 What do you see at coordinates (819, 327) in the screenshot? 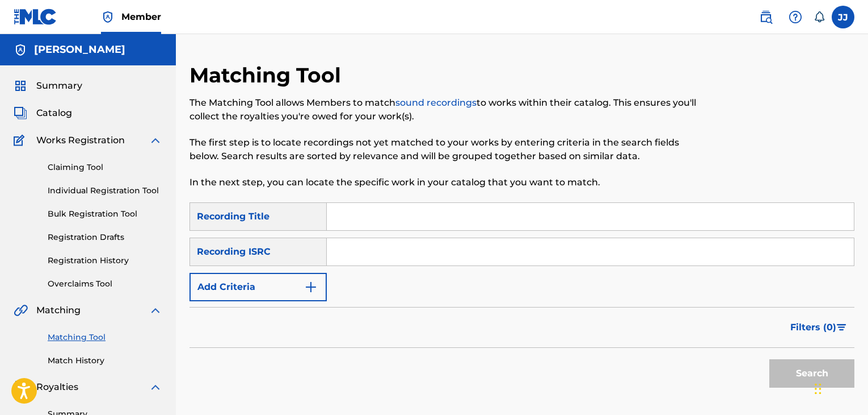
I see `button: Filters (0)` at bounding box center [819, 327].